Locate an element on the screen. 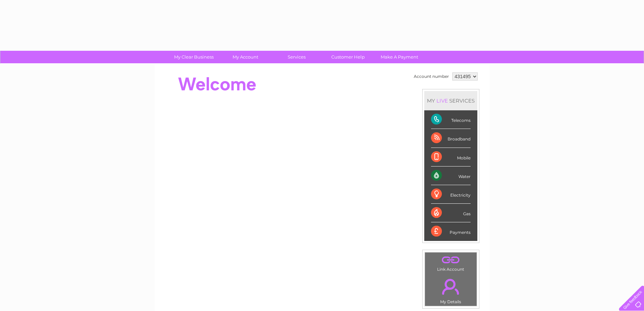 This screenshot has width=644, height=311. a: Make A Payment is located at coordinates (399, 57).